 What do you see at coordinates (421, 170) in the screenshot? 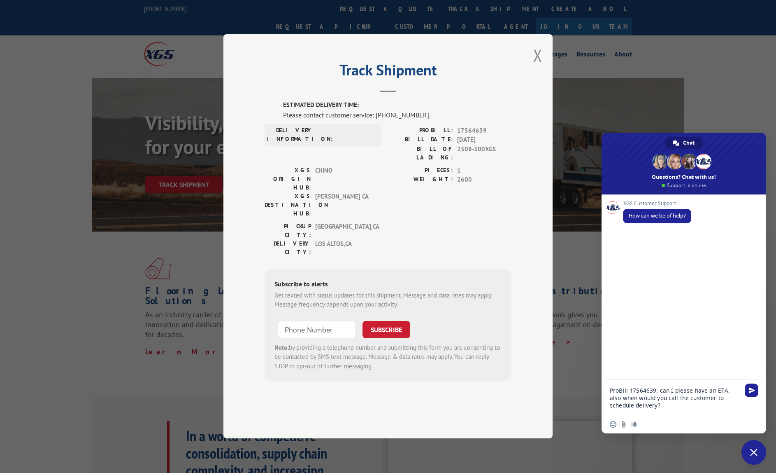
I see `label: PIECES:` at bounding box center [421, 170].